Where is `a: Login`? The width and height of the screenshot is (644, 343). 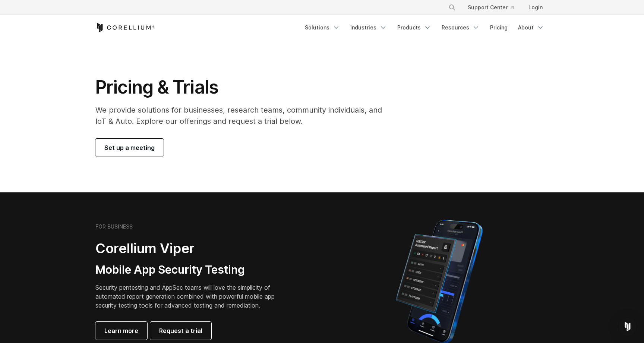
a: Login is located at coordinates (536, 7).